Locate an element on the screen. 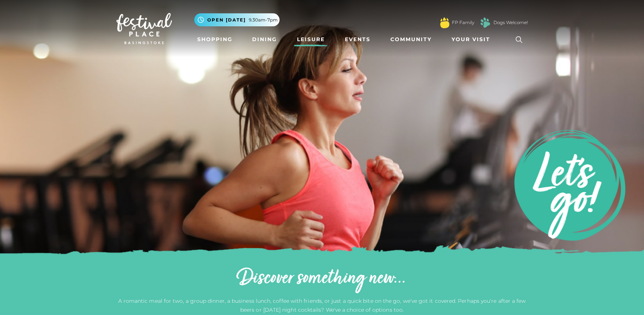 Image resolution: width=644 pixels, height=315 pixels. a: Shopping is located at coordinates (214, 39).